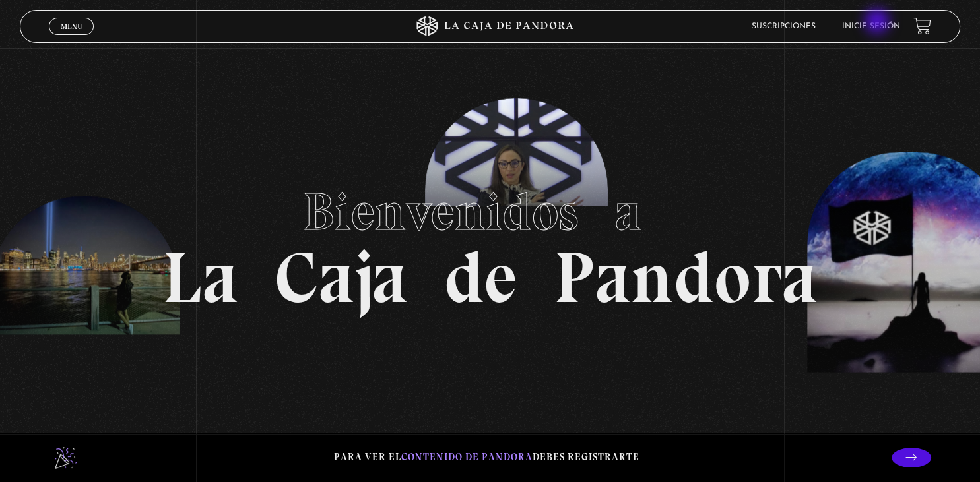 Image resolution: width=980 pixels, height=482 pixels. What do you see at coordinates (72, 27) in the screenshot?
I see `span: Menu` at bounding box center [72, 27].